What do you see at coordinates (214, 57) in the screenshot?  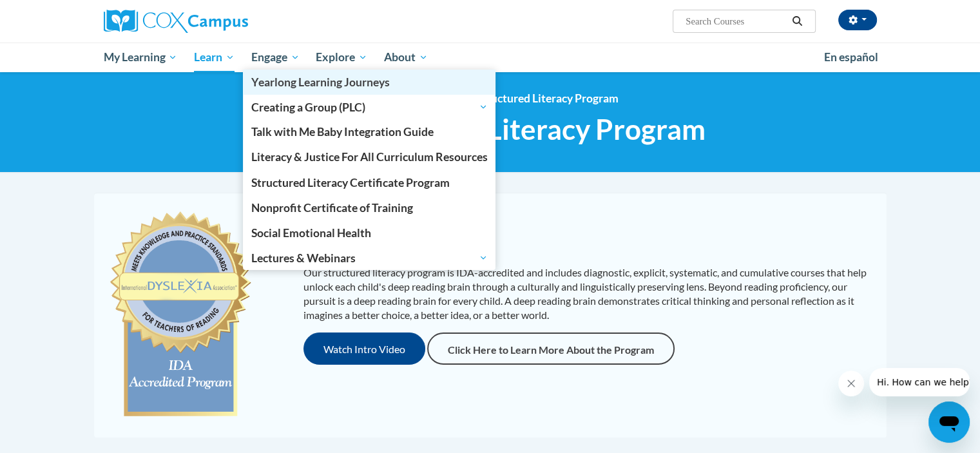 I see `a: Learn` at bounding box center [214, 57].